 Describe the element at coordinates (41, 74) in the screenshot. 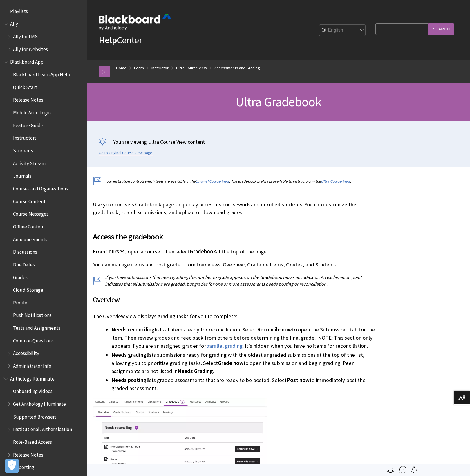

I see `span: Blackboard Learn App Help` at that location.